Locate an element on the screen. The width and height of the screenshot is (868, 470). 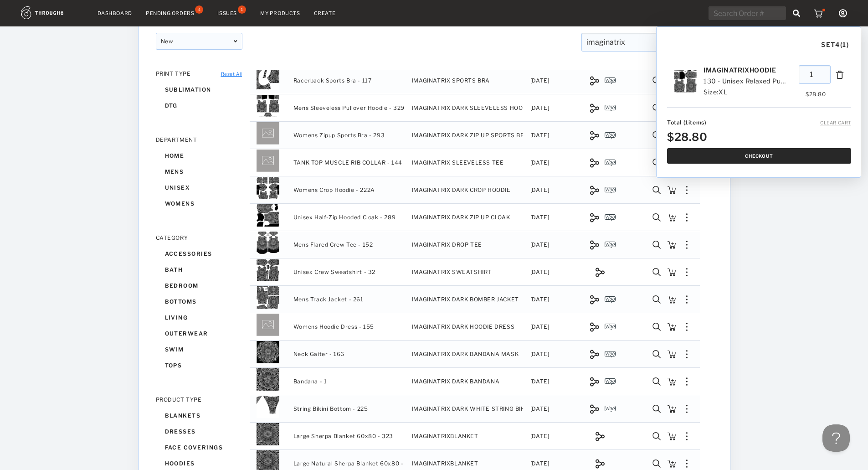
input: Qty is located at coordinates (815, 74).